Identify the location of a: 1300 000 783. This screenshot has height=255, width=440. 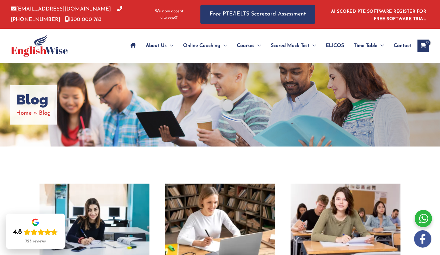
(83, 19).